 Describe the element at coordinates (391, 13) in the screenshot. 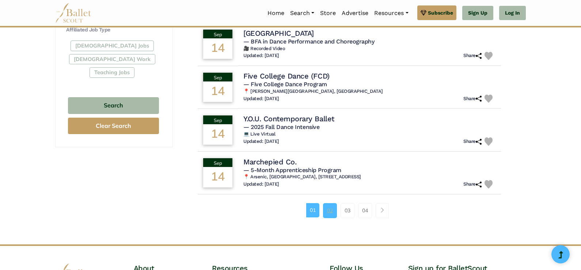

I see `a: Resources` at that location.